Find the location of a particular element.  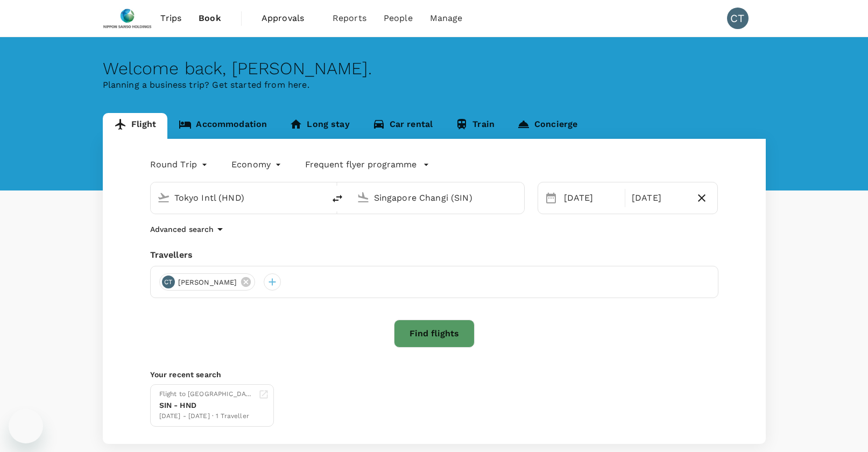

a: Train is located at coordinates (475, 126).